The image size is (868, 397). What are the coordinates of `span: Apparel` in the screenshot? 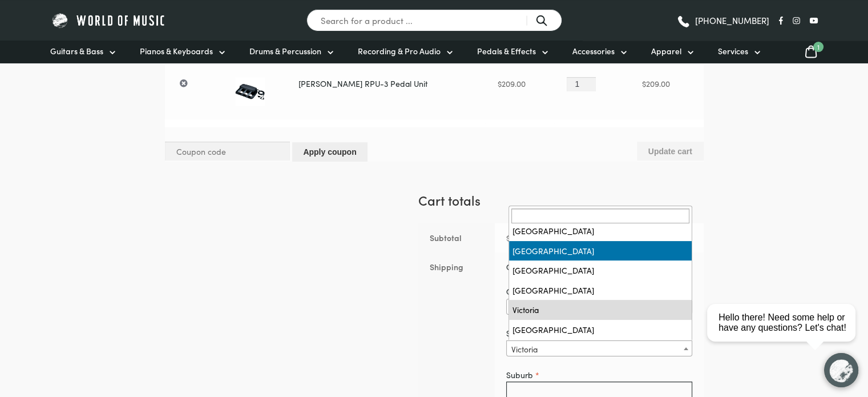 It's located at (666, 51).